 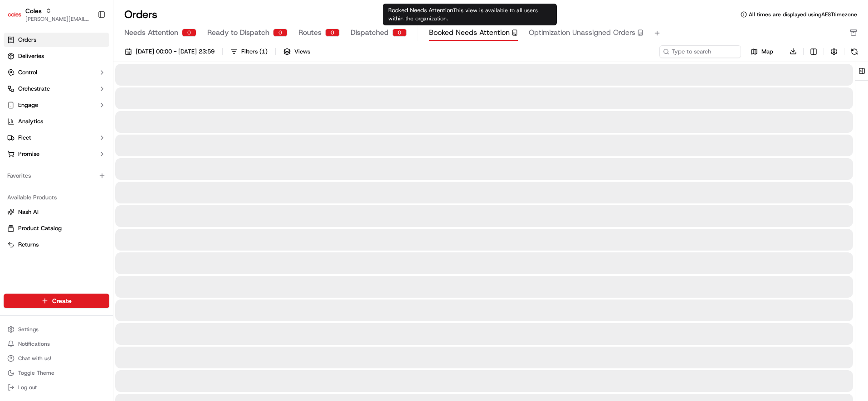 I want to click on div: We're available if you need us!, so click(x=83, y=99).